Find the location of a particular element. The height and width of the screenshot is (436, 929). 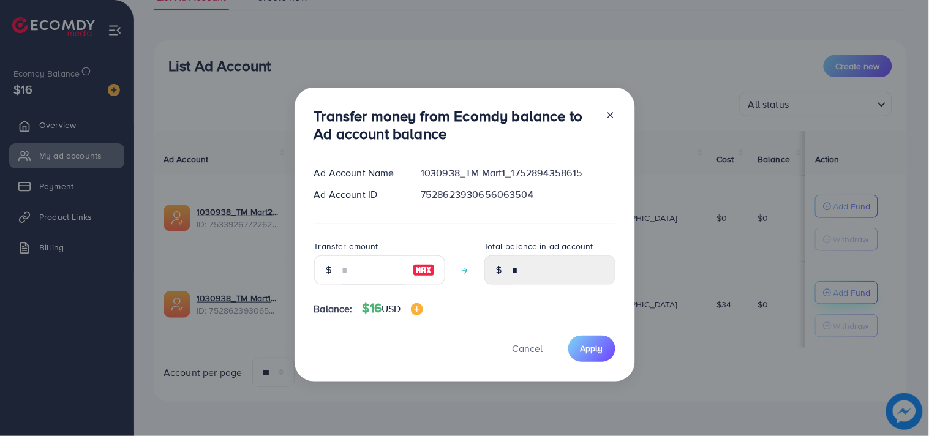

h4: $16 is located at coordinates (392, 308).